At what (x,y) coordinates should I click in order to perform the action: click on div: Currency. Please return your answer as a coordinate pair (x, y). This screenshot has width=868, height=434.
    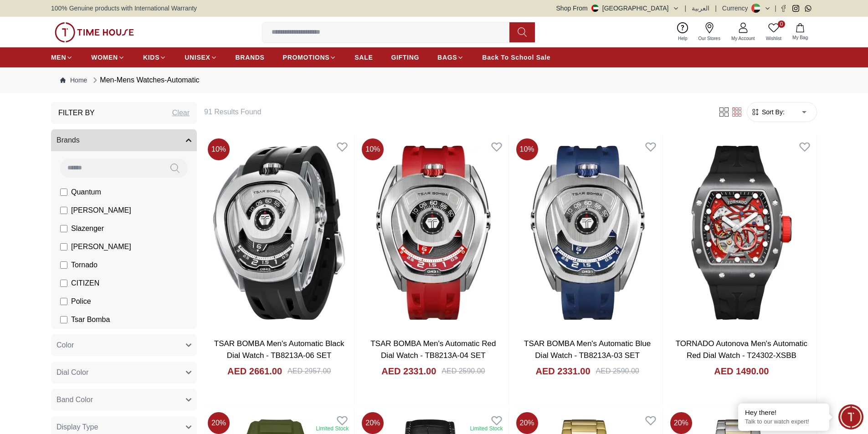
    Looking at the image, I should click on (737, 8).